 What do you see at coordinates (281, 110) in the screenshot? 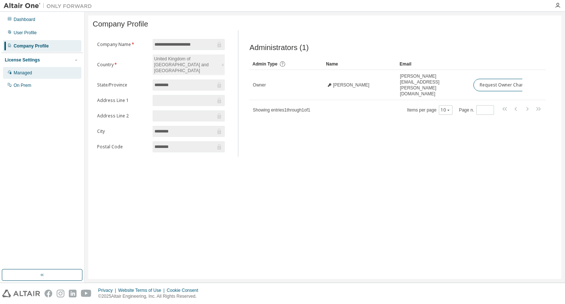
I see `span: Showing entries 1 through 1 of 1` at bounding box center [281, 110].